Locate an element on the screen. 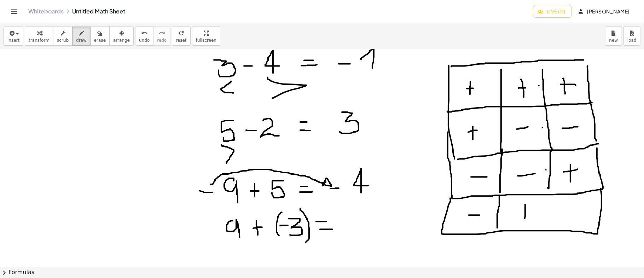  button: draw is located at coordinates (81, 36).